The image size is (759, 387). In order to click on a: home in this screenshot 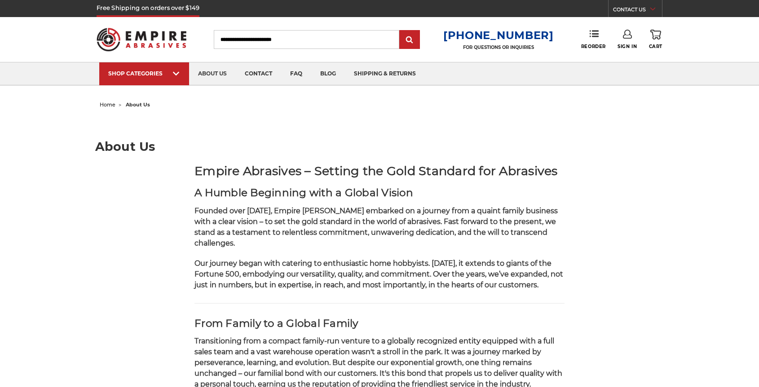, I will do `click(107, 105)`.